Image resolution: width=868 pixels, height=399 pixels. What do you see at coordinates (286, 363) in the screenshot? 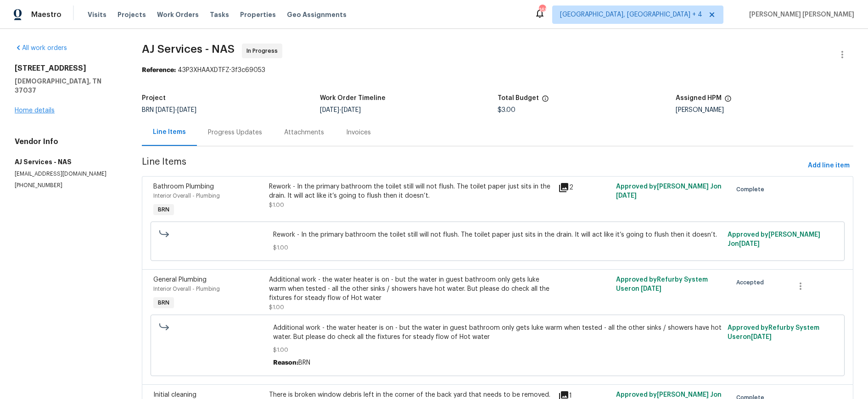
I see `span: Reason:` at bounding box center [286, 363].